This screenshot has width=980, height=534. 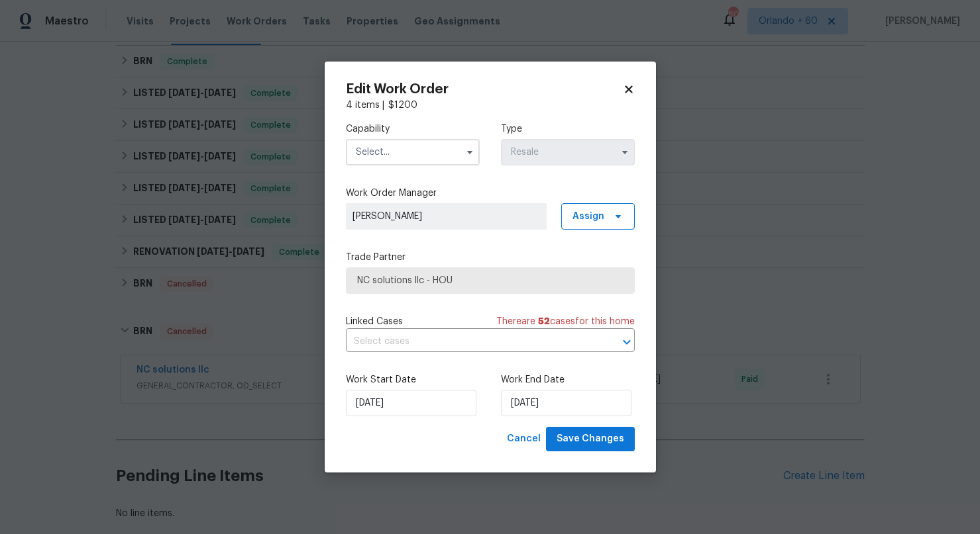 What do you see at coordinates (627, 342) in the screenshot?
I see `button: Open` at bounding box center [627, 342].